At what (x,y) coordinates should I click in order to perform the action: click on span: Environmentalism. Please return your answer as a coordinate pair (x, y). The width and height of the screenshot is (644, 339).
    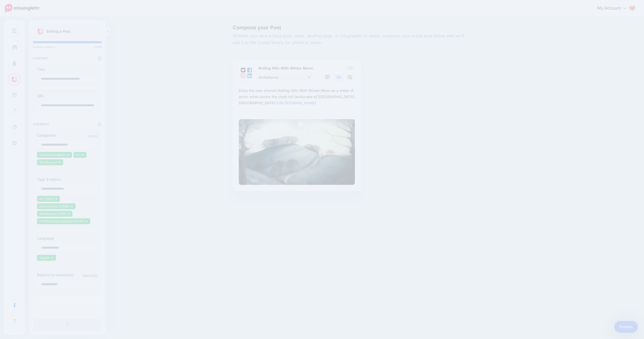
    Looking at the image, I should click on (53, 155).